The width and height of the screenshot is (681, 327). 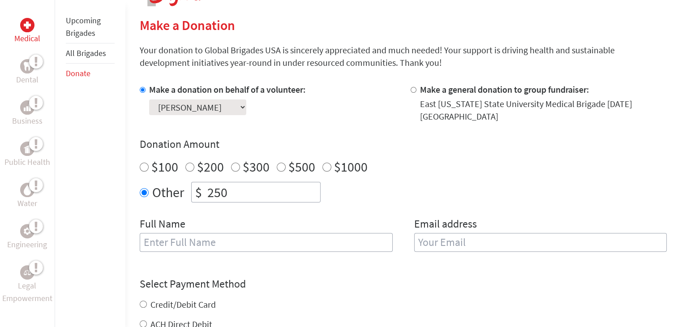 What do you see at coordinates (27, 39) in the screenshot?
I see `p: Medical` at bounding box center [27, 39].